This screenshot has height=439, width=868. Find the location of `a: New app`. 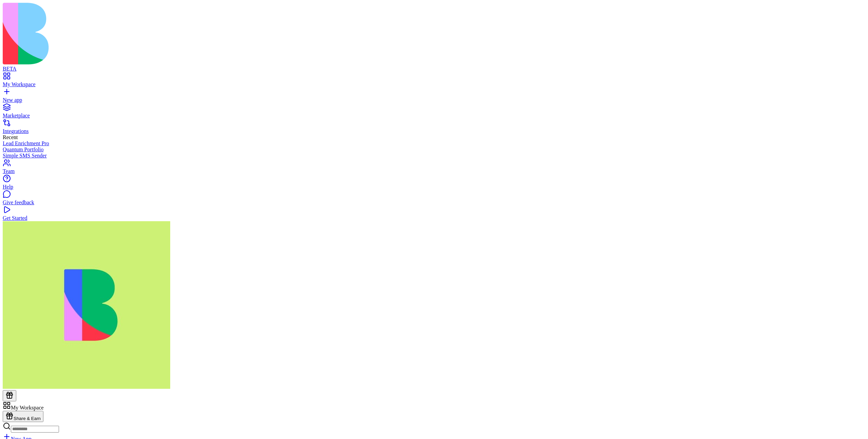

a: New app is located at coordinates (434, 97).